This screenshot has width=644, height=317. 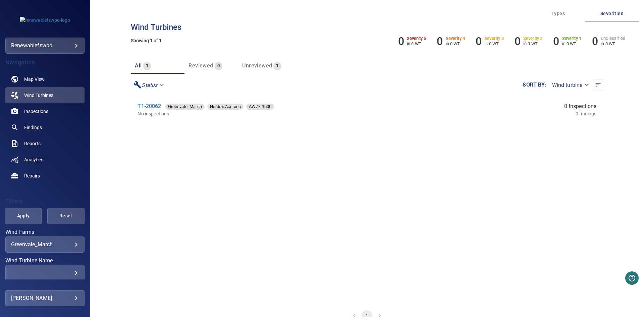 What do you see at coordinates (185, 107) in the screenshot?
I see `span: Greenvale_March` at bounding box center [185, 107].